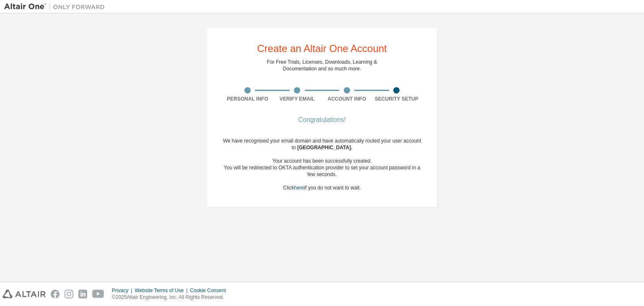 This screenshot has width=644, height=306. I want to click on div: Privacy, so click(123, 290).